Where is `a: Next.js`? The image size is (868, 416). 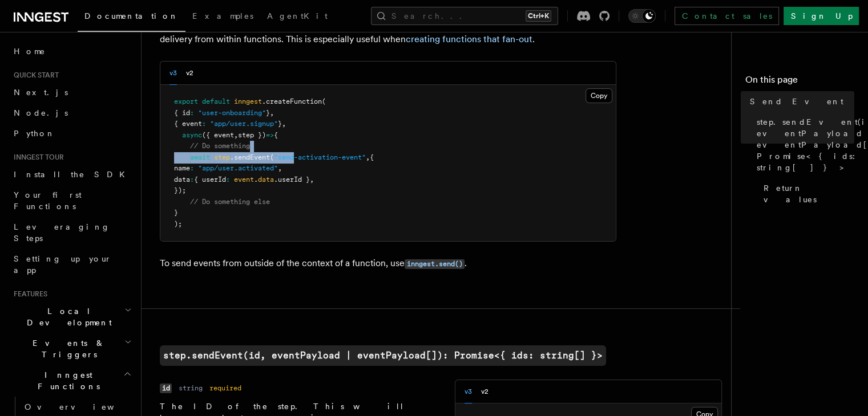 a: Next.js is located at coordinates (72, 93).